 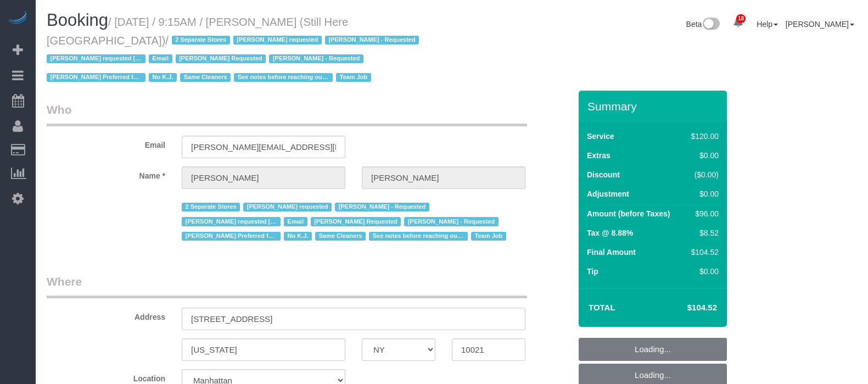 What do you see at coordinates (489, 349) in the screenshot?
I see `input: Zip Code` at bounding box center [489, 349].